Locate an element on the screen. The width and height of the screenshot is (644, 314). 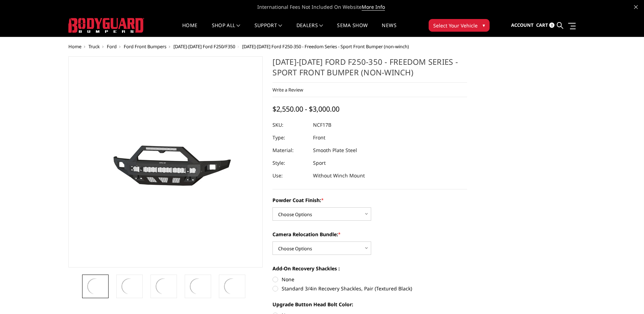
dd: Smooth Plate Steel is located at coordinates (335, 150).